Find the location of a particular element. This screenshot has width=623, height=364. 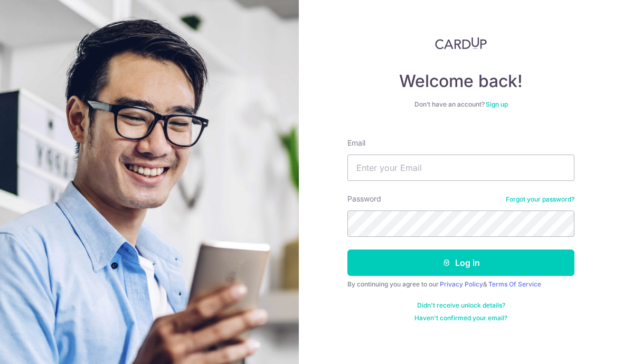

div: By continuing you agree to our & is located at coordinates (461, 284).